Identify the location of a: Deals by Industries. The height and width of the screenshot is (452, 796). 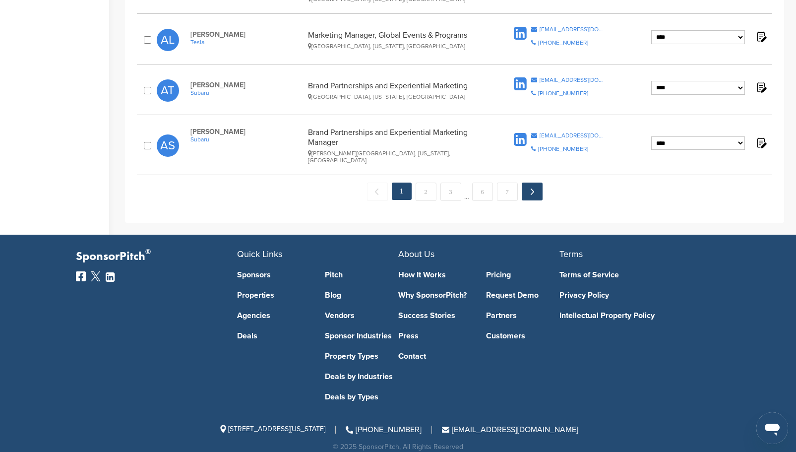
(362, 376).